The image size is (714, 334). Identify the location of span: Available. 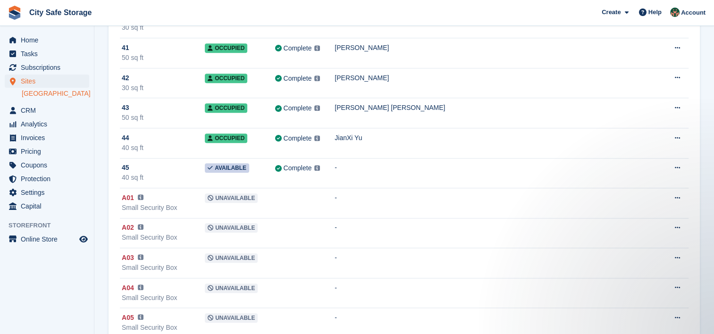
(227, 168).